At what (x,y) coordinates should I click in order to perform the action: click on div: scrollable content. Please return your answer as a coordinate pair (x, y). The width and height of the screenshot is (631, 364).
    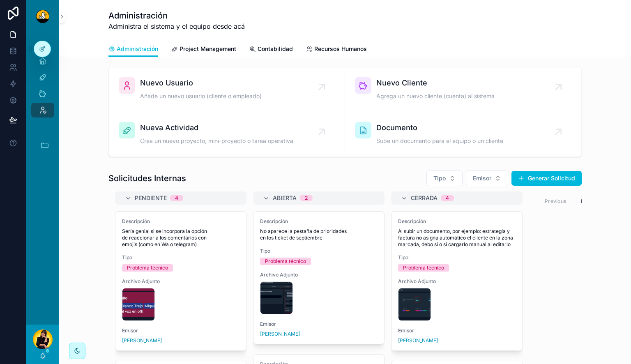
    Looking at the image, I should click on (42, 101).